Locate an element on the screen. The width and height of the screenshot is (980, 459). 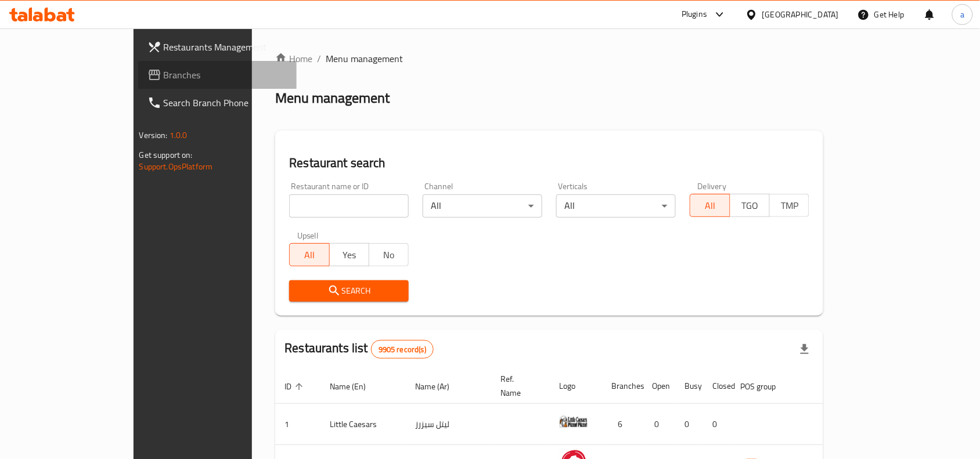
span: Search Branch Phone is located at coordinates (226, 103).